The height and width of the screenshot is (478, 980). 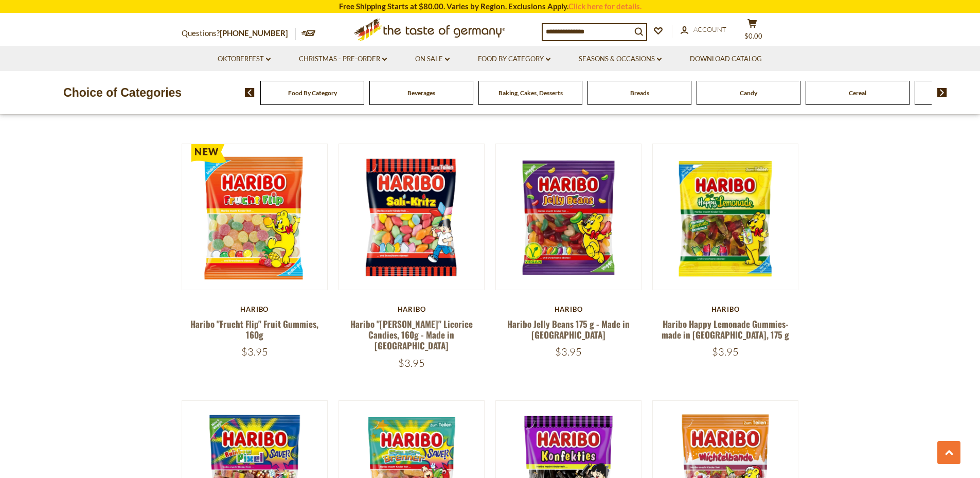 I want to click on span: Food By Category, so click(x=313, y=92).